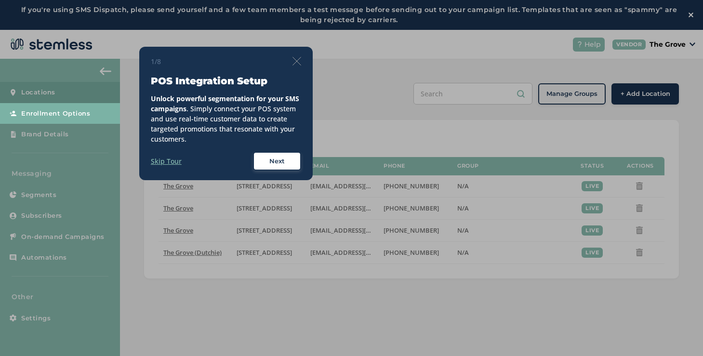 This screenshot has width=703, height=356. Describe the element at coordinates (226, 119) in the screenshot. I see `div: . Simply connect your POS system and use real-time customer data to create targeted promotions th...` at that location.